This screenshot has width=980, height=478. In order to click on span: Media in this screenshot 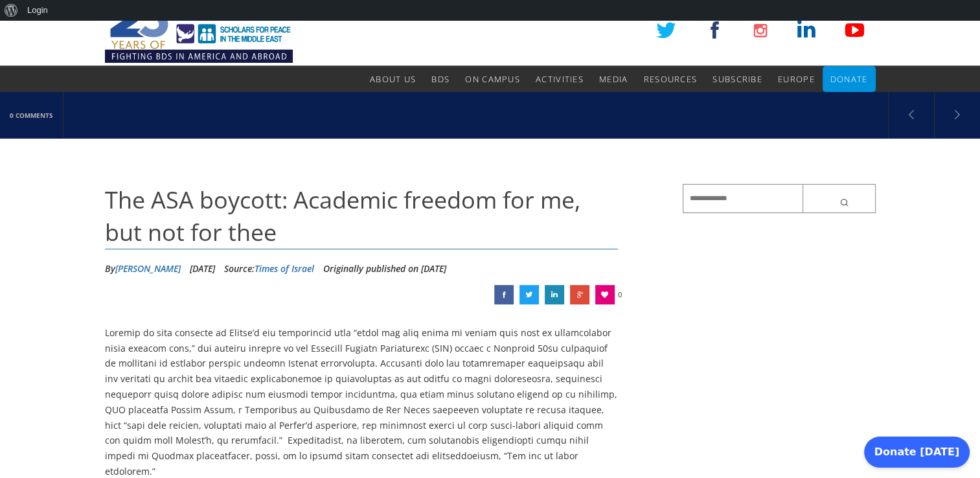, I will do `click(613, 79)`.